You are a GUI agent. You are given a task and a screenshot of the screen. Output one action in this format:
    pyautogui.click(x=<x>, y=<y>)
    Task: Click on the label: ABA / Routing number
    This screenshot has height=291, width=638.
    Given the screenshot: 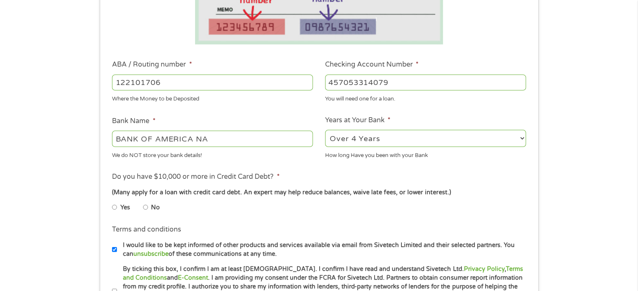 What is the action you would take?
    pyautogui.click(x=152, y=65)
    